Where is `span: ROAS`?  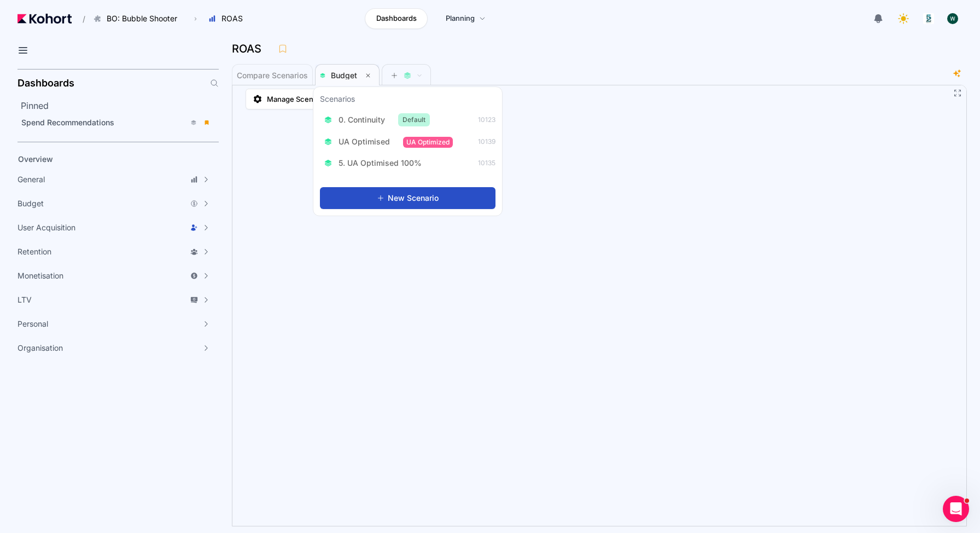 span: ROAS is located at coordinates (232, 19).